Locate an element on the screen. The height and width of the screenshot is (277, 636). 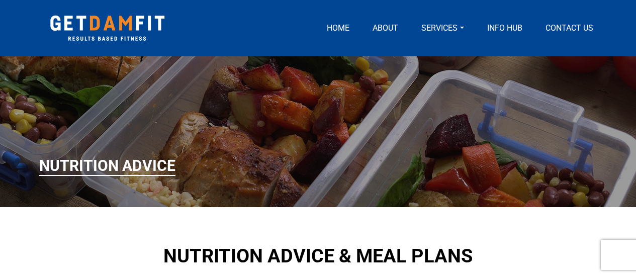
a: Home is located at coordinates (338, 28).